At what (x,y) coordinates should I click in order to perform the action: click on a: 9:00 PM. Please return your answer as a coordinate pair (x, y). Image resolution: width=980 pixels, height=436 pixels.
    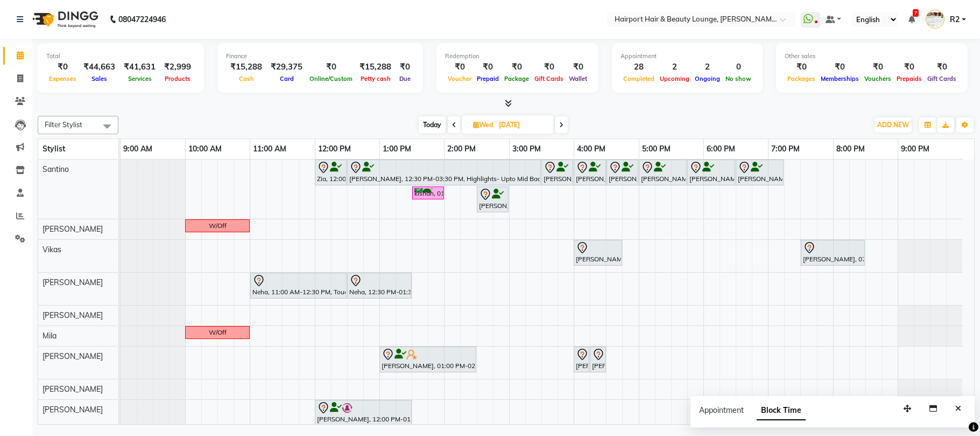
    Looking at the image, I should click on (915, 149).